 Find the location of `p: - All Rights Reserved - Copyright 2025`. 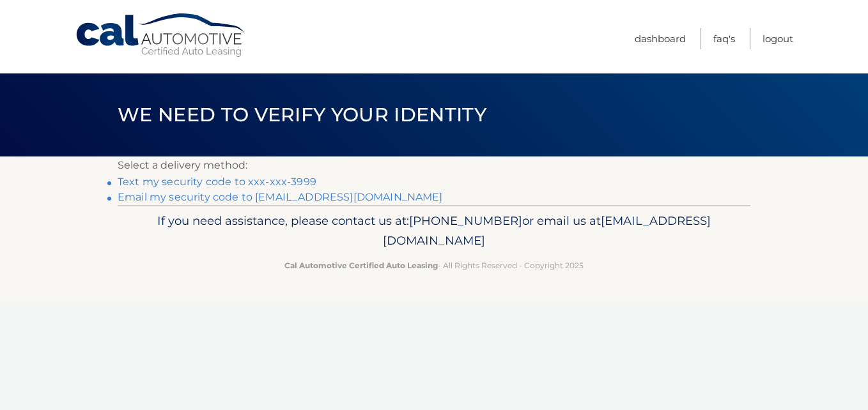

p: - All Rights Reserved - Copyright 2025 is located at coordinates (434, 265).